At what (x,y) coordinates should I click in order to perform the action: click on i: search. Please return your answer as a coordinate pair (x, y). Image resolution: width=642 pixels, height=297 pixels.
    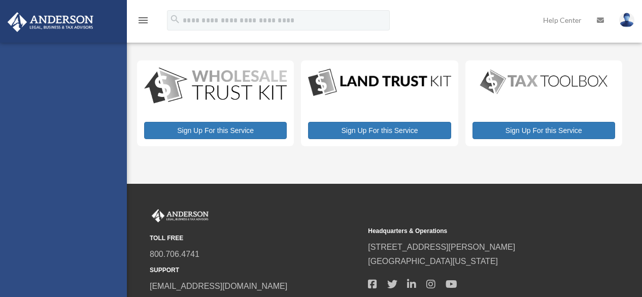
    Looking at the image, I should click on (175, 19).